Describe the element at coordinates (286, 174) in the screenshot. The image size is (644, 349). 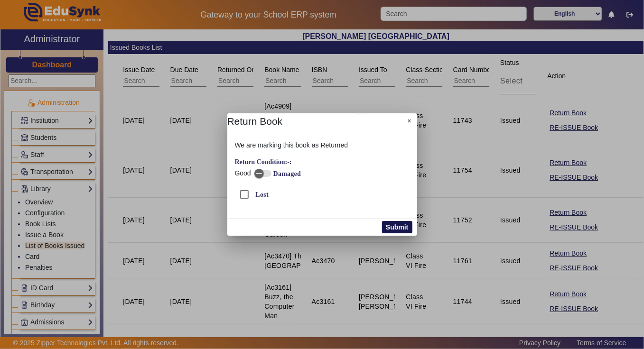
I see `label: Damaged` at that location.